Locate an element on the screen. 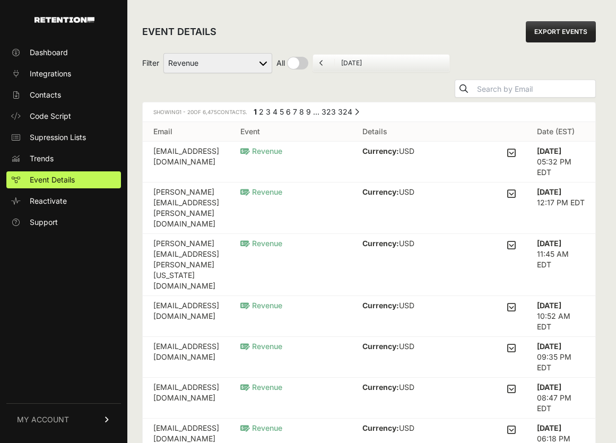 The width and height of the screenshot is (616, 443). a: Contacts is located at coordinates (64, 95).